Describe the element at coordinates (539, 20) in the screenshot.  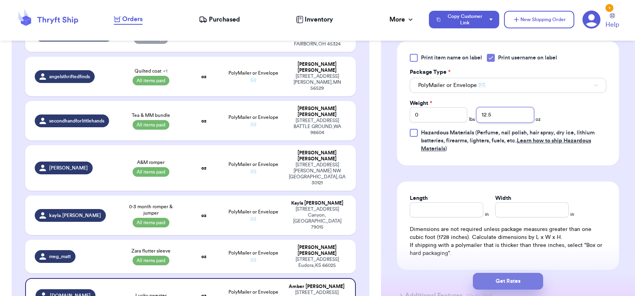
I see `button: New Shipping Order` at that location.